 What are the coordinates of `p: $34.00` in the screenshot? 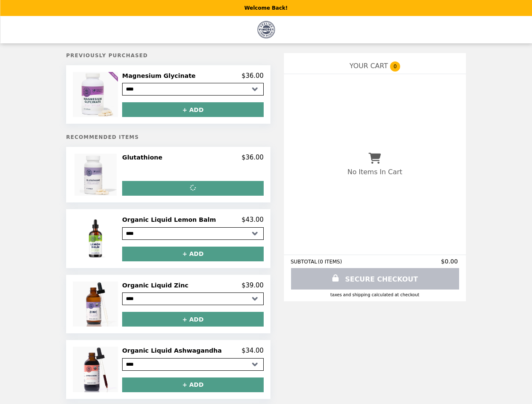 It's located at (252, 350).